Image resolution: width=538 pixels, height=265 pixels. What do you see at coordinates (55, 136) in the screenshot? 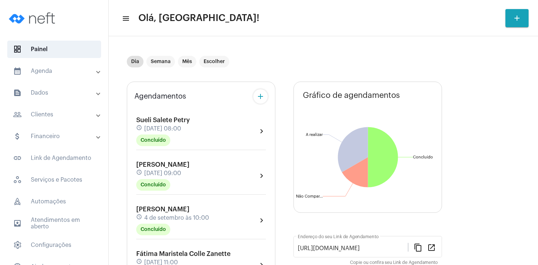
I see `mat-panel-title: Financeiro` at bounding box center [55, 136].